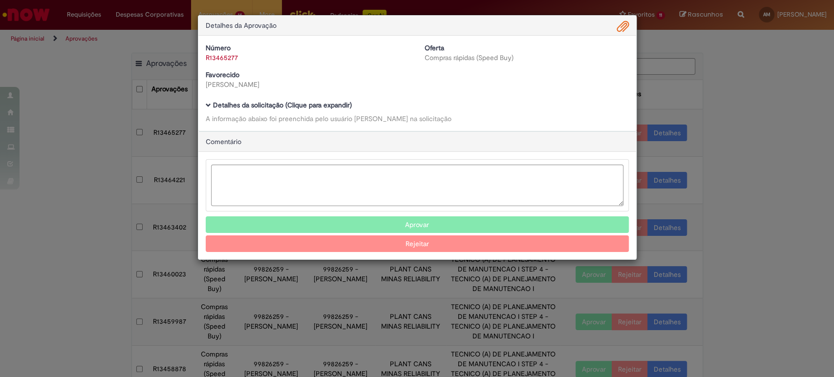 Image resolution: width=834 pixels, height=377 pixels. Describe the element at coordinates (434, 48) in the screenshot. I see `b: Oferta` at that location.